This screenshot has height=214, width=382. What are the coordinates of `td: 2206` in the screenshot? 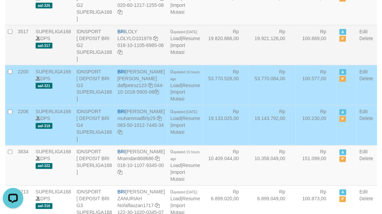 It's located at (24, 125).